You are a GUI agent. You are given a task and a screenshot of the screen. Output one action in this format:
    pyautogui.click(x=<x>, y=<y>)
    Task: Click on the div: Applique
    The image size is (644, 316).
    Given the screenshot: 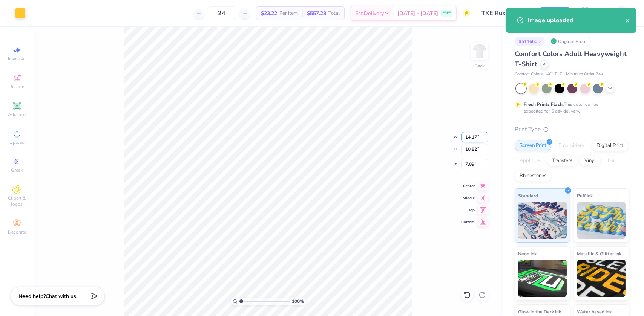 What is the action you would take?
    pyautogui.click(x=529, y=160)
    